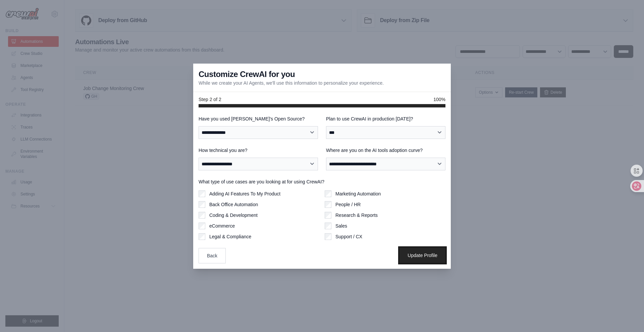  What do you see at coordinates (322, 182) in the screenshot?
I see `label: What type of use cases are you looking at for using CrewAI?` at bounding box center [322, 182].